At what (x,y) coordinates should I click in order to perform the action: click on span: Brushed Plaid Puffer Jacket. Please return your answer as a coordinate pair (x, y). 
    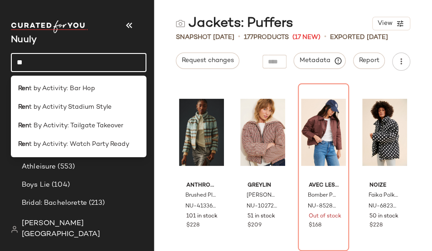
    Looking at the image, I should click on (200, 196).